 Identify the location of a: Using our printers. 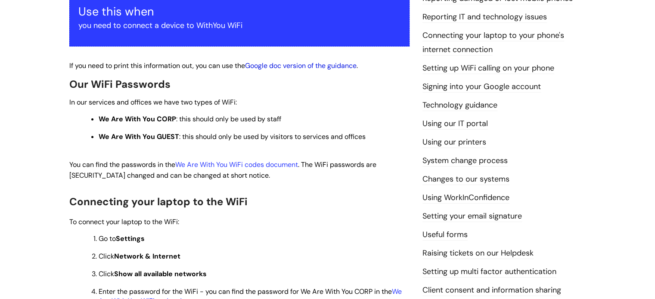
(454, 143).